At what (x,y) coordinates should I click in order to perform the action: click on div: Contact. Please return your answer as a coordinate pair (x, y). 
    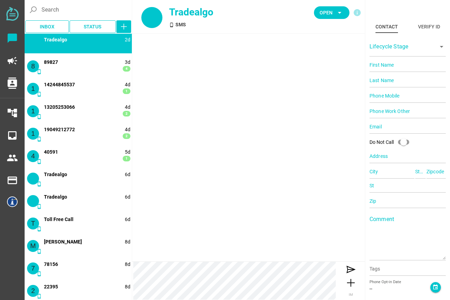
    Looking at the image, I should click on (386, 27).